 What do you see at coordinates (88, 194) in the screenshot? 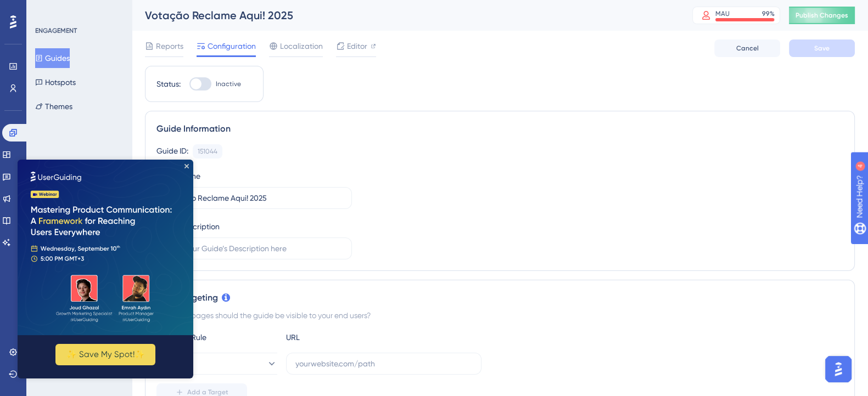
I see `button: ✨ Save My Spot!✨` at bounding box center [88, 194].